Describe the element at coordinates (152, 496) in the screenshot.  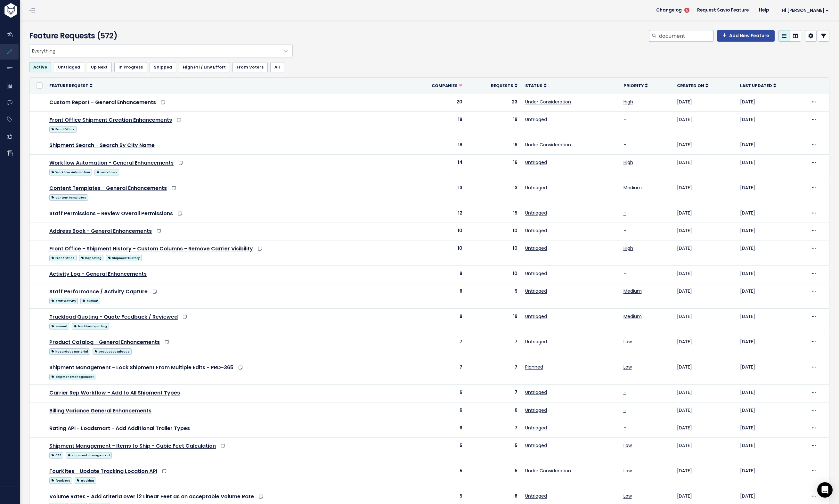
I see `a: Volume Rates - Add criteria over 12 Linear Feet as an acceptable Volume Rate` at that location.